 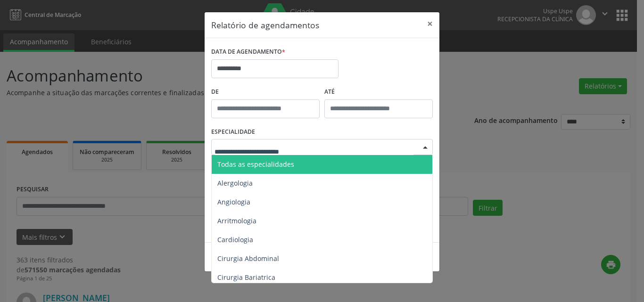 What do you see at coordinates (235, 239) in the screenshot?
I see `span: Cardiologia` at bounding box center [235, 239].